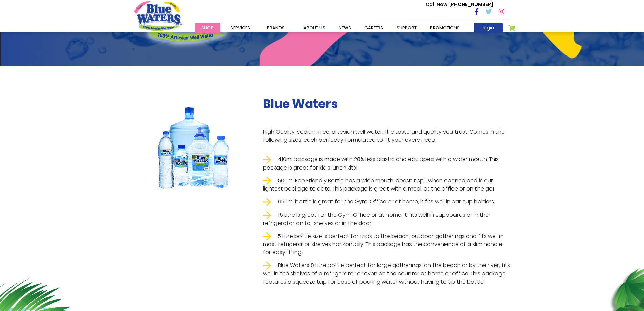 The height and width of the screenshot is (311, 644). I want to click on span: Brands, so click(276, 28).